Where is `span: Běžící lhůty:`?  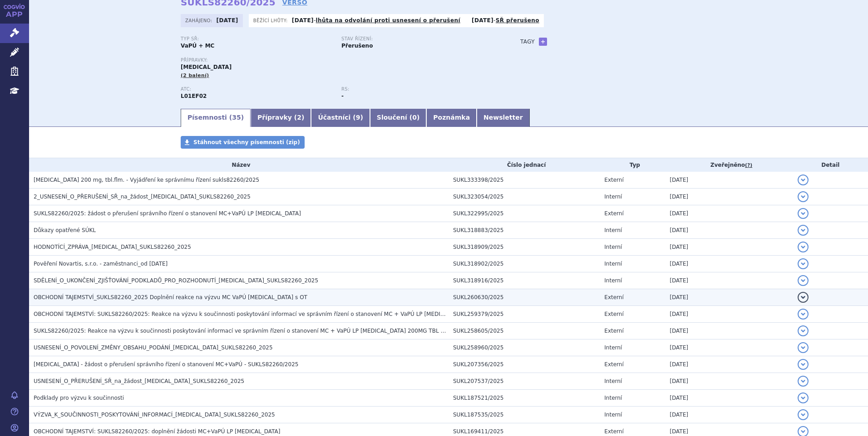
span: Běžící lhůty: is located at coordinates (271, 20).